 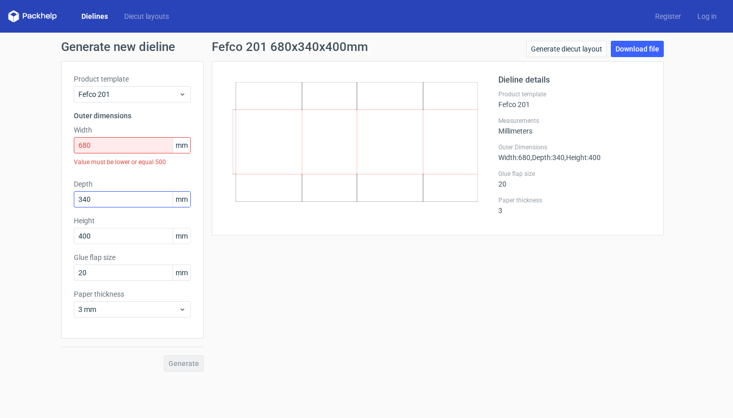 What do you see at coordinates (147, 16) in the screenshot?
I see `a: Diecut layouts` at bounding box center [147, 16].